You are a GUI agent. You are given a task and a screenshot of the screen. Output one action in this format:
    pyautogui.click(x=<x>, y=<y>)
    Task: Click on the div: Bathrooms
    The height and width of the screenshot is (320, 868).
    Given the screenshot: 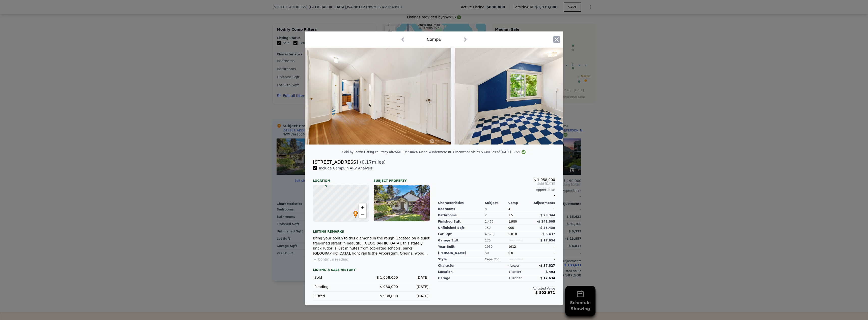 What is the action you would take?
    pyautogui.click(x=461, y=216)
    